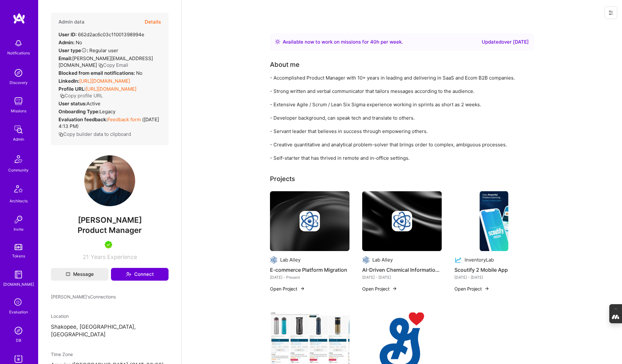  What do you see at coordinates (129, 274) in the screenshot?
I see `i: icon Connect` at bounding box center [129, 274].